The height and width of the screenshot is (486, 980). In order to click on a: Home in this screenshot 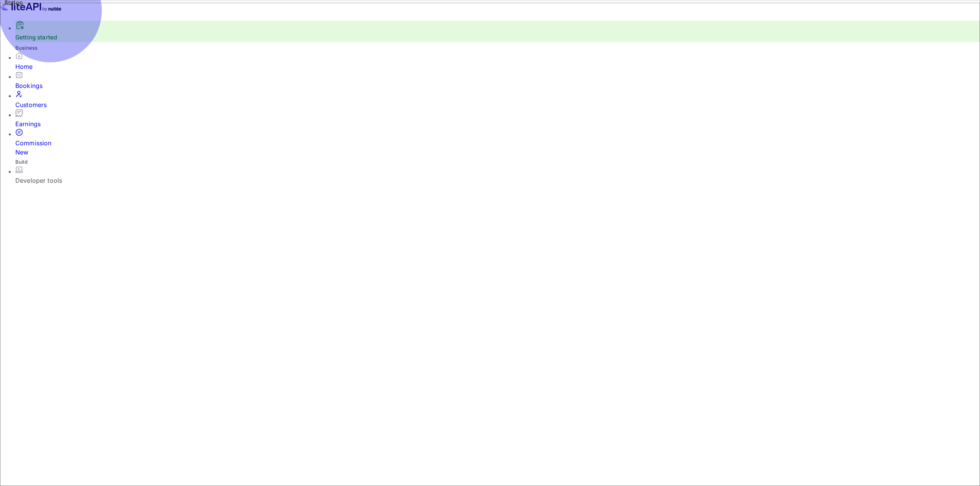, I will do `click(498, 62)`.